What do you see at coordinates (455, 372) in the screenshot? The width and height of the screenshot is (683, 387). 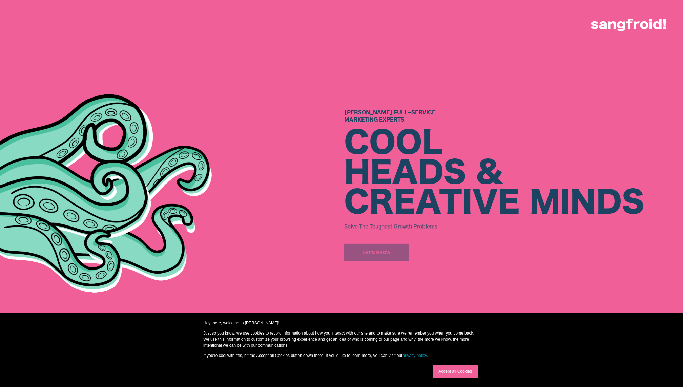 I see `a: Accept all Cookies` at bounding box center [455, 372].